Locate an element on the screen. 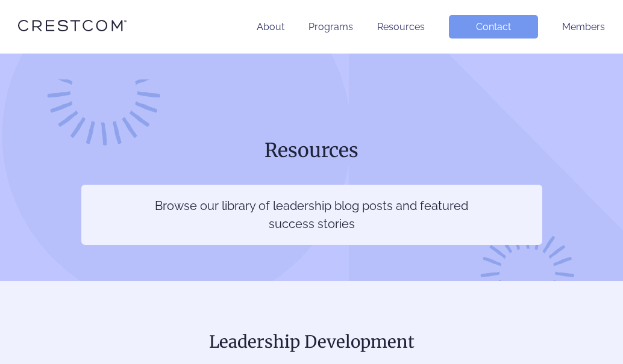 This screenshot has height=364, width=623. a: Programs is located at coordinates (331, 26).